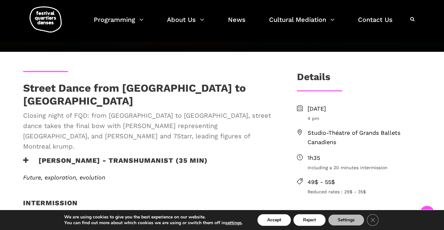 This screenshot has height=230, width=444. I want to click on span: Including a 20 minutes intermission, so click(364, 167).